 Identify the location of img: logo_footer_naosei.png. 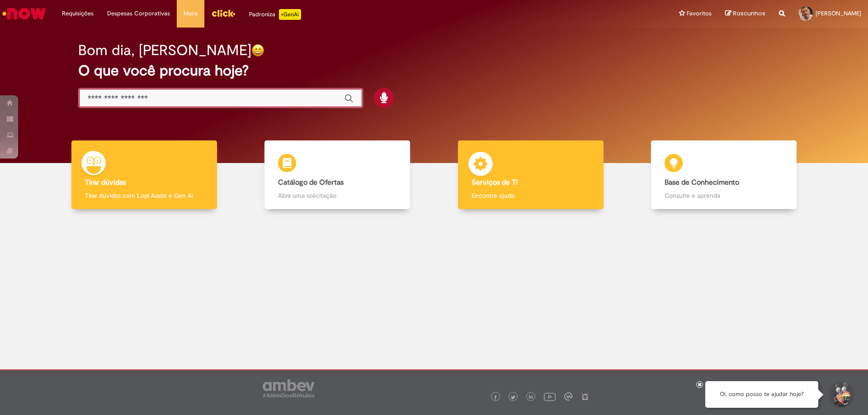
(585, 396).